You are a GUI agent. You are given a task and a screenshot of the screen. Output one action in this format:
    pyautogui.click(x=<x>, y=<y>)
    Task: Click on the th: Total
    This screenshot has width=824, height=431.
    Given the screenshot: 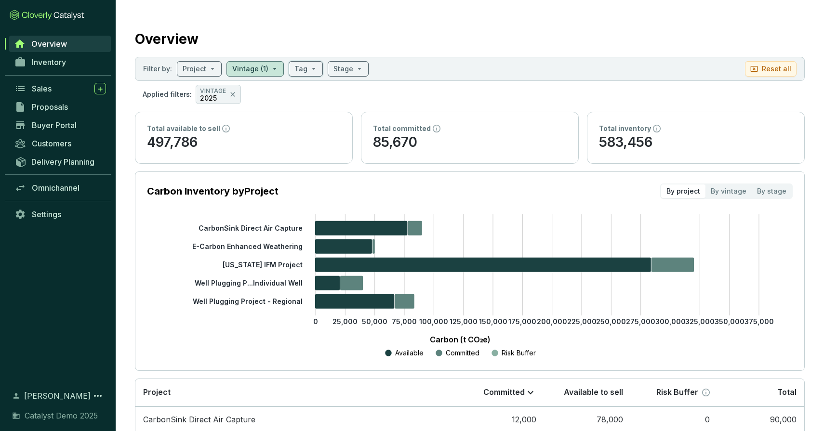 What is the action you would take?
    pyautogui.click(x=761, y=393)
    